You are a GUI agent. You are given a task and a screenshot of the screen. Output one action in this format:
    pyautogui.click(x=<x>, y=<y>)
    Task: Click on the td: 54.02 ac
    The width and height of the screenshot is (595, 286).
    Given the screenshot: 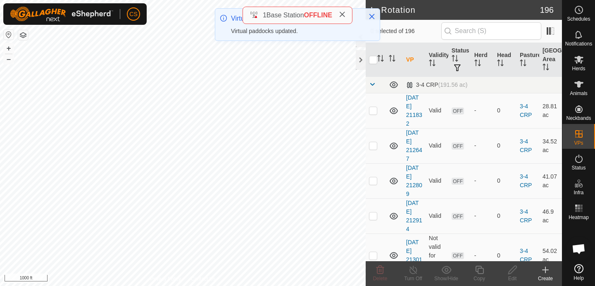 What is the action you would take?
    pyautogui.click(x=550, y=255)
    